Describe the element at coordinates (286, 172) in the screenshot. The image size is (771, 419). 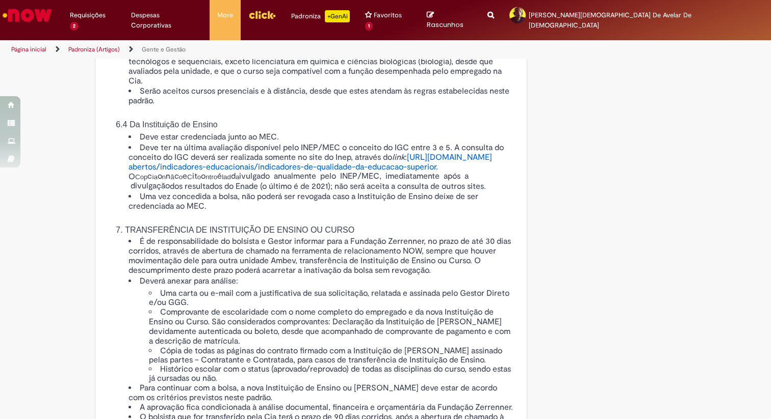
I see `span: . O` at that location.